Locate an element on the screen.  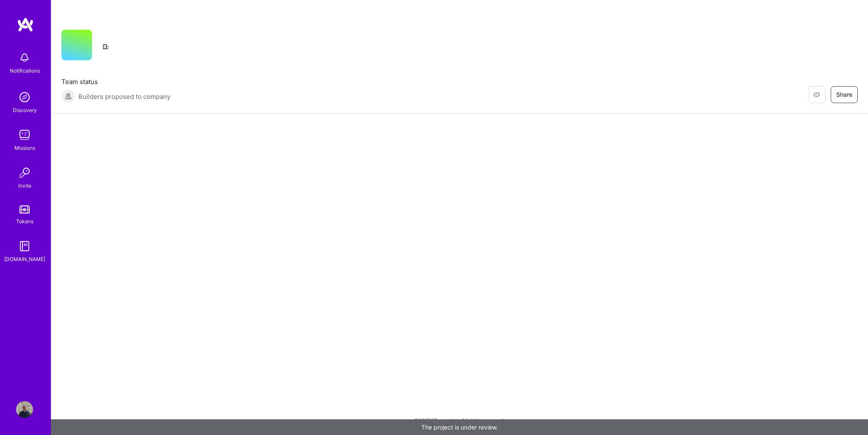
span: Share is located at coordinates (844, 94).